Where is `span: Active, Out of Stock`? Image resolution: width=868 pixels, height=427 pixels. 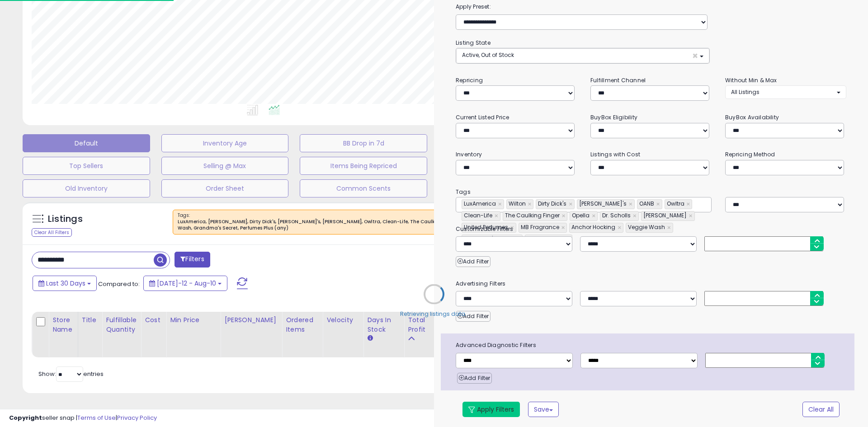 span: Active, Out of Stock is located at coordinates (488, 55).